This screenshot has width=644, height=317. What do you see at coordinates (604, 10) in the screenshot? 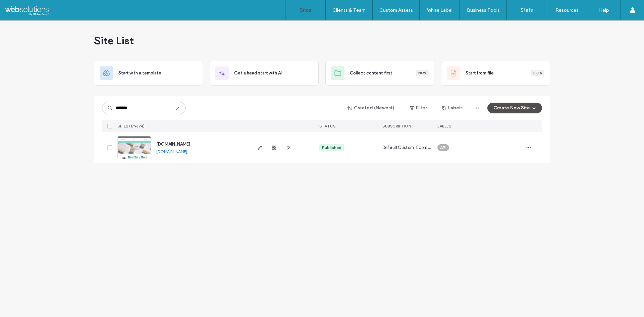
I see `label: Help` at bounding box center [604, 10].